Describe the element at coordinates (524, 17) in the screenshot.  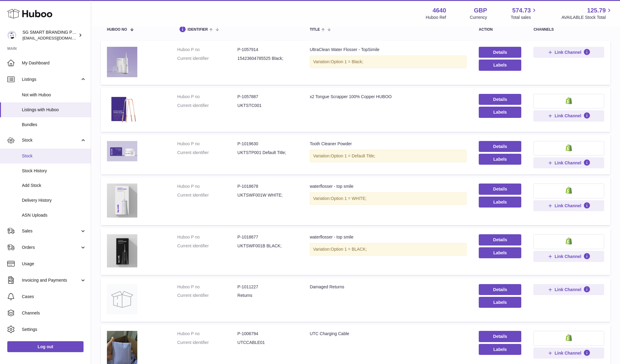
I see `span: Total sales` at that location.